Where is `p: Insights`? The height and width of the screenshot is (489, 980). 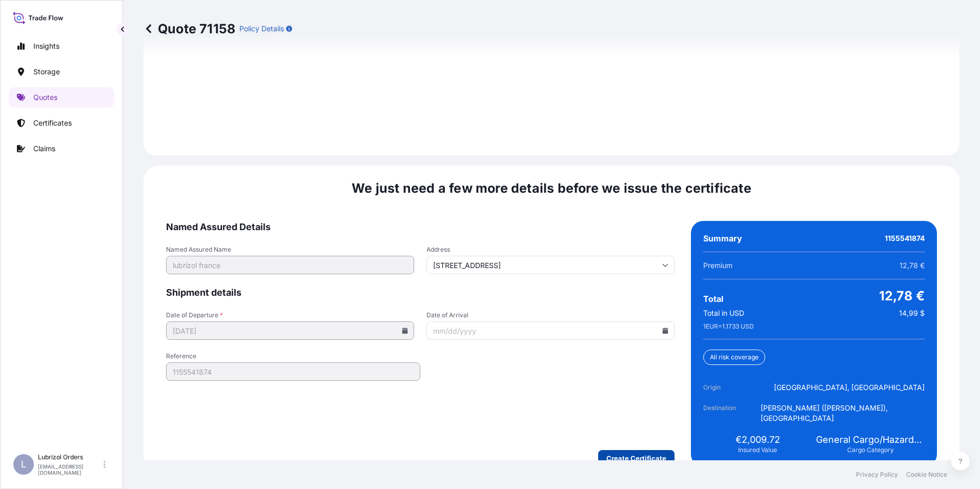
p: Insights is located at coordinates (46, 46).